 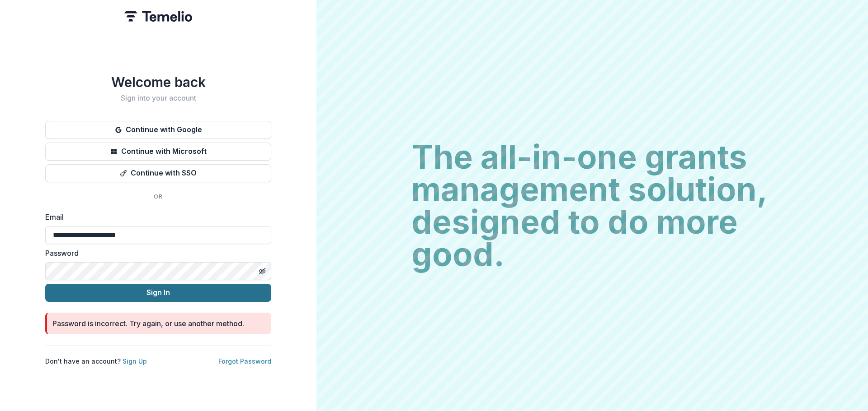 What do you see at coordinates (96, 361) in the screenshot?
I see `p: Don't have an account?` at bounding box center [96, 361].